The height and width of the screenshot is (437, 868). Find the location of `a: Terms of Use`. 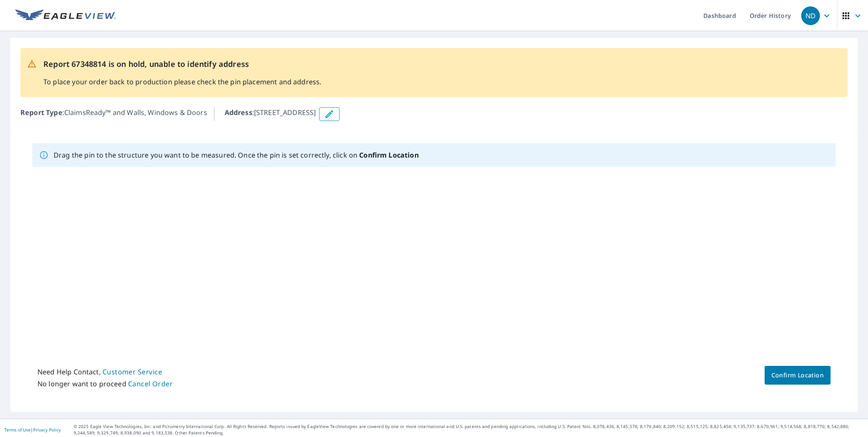

a: Terms of Use is located at coordinates (18, 430).